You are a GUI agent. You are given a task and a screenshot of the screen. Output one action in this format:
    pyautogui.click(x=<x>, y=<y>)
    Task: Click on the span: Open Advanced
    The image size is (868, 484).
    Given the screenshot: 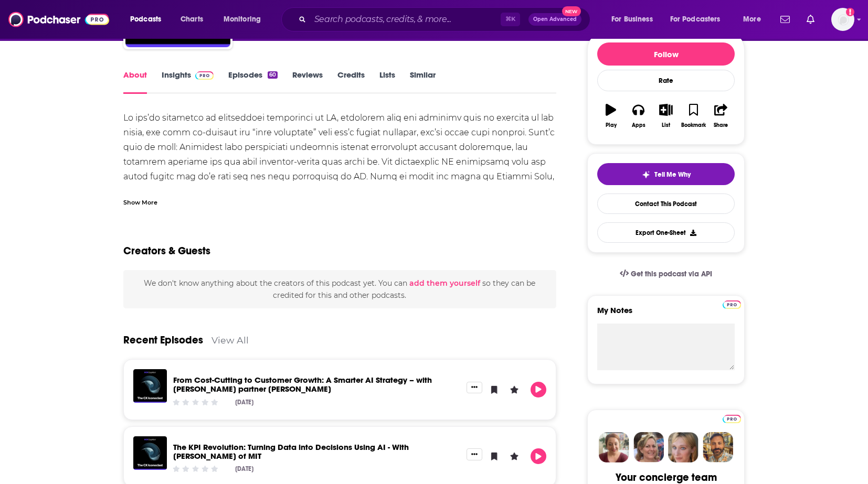 What is the action you would take?
    pyautogui.click(x=554, y=19)
    